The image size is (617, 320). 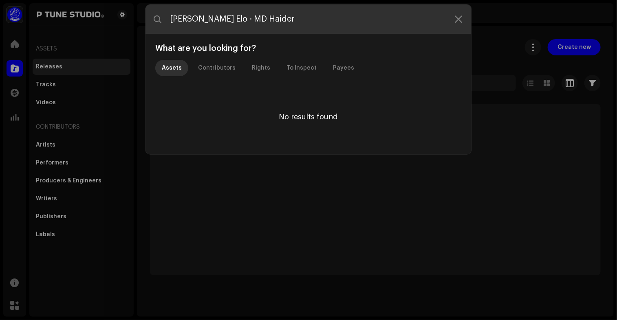 What do you see at coordinates (308, 19) in the screenshot?
I see `input: Search` at bounding box center [308, 19].